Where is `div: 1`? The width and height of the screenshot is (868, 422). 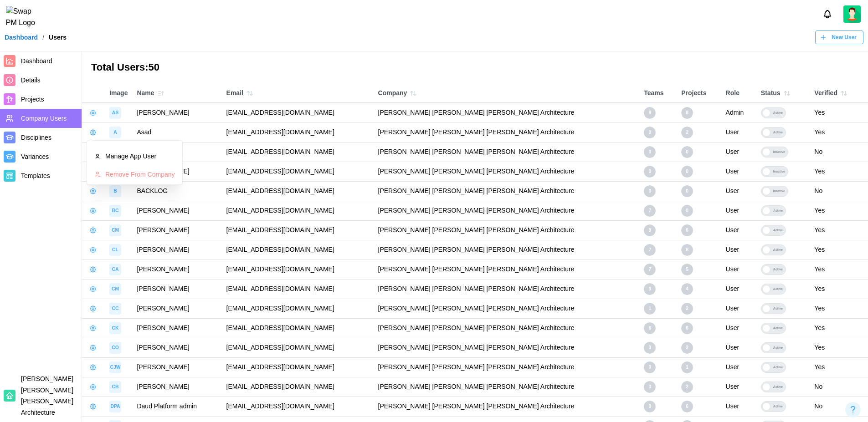
div: 1 is located at coordinates (687, 367).